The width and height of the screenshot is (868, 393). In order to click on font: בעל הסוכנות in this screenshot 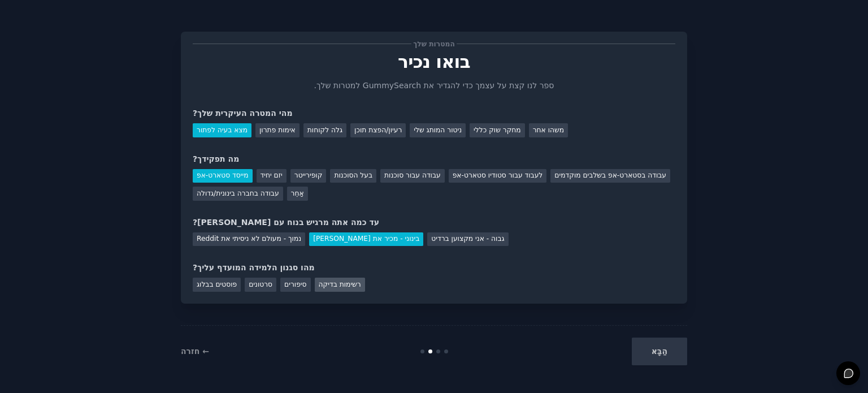, I will do `click(353, 175)`.